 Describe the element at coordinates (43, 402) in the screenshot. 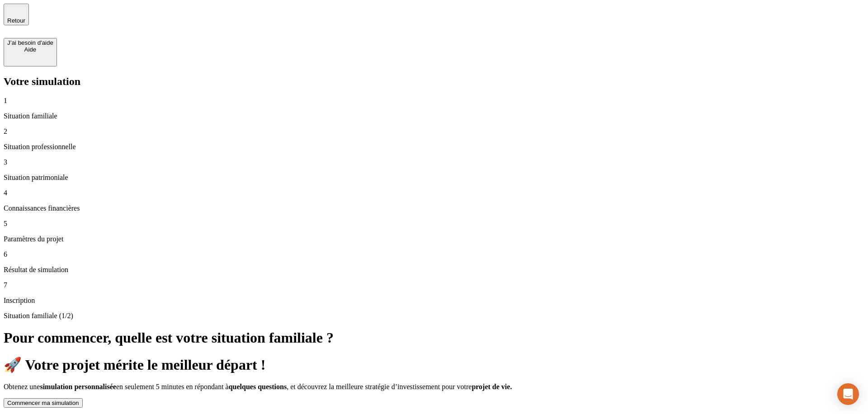

I see `button: Commencer ma simulation` at that location.